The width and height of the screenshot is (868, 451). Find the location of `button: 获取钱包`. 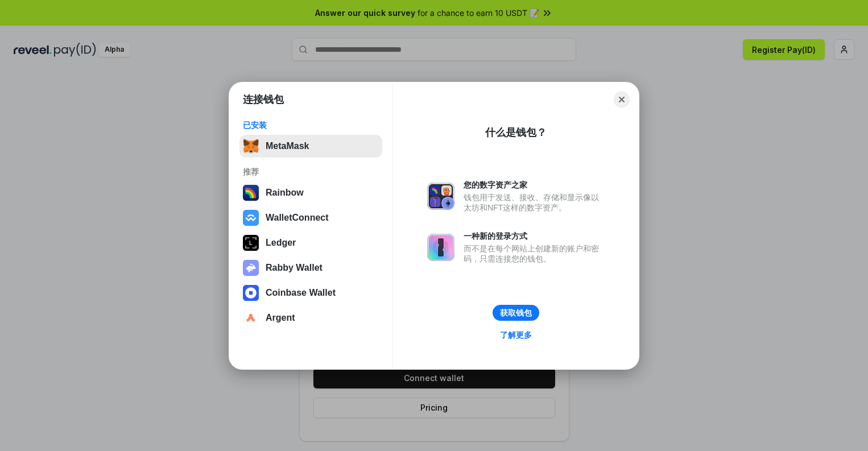

button: 获取钱包 is located at coordinates (516, 313).